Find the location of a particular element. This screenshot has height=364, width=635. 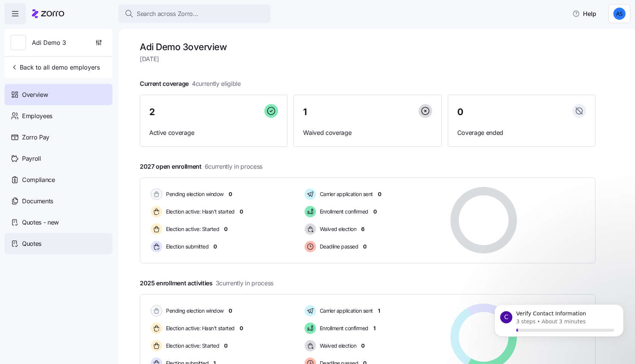

a: Payroll is located at coordinates (59, 158).